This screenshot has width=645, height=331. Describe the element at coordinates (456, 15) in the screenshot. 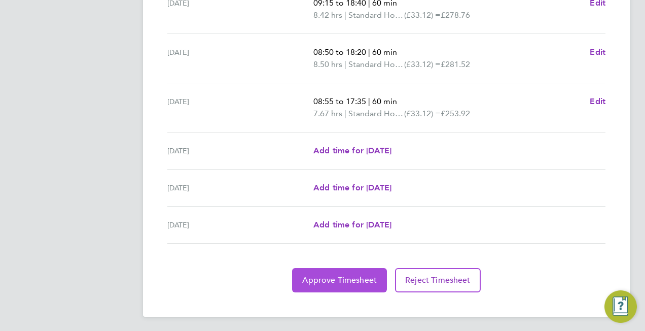

I see `span: £278.76` at that location.